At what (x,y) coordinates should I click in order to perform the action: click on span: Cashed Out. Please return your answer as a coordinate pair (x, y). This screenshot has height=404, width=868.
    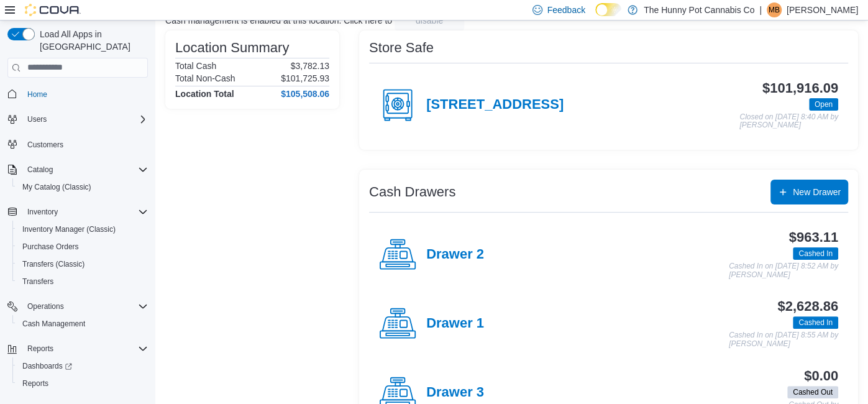
    Looking at the image, I should click on (812, 392).